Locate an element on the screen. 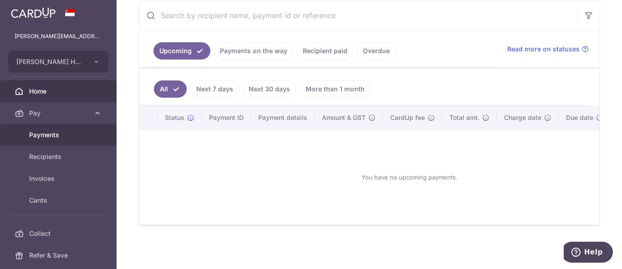 This screenshot has width=622, height=269. span: Amount & GST is located at coordinates (344, 118).